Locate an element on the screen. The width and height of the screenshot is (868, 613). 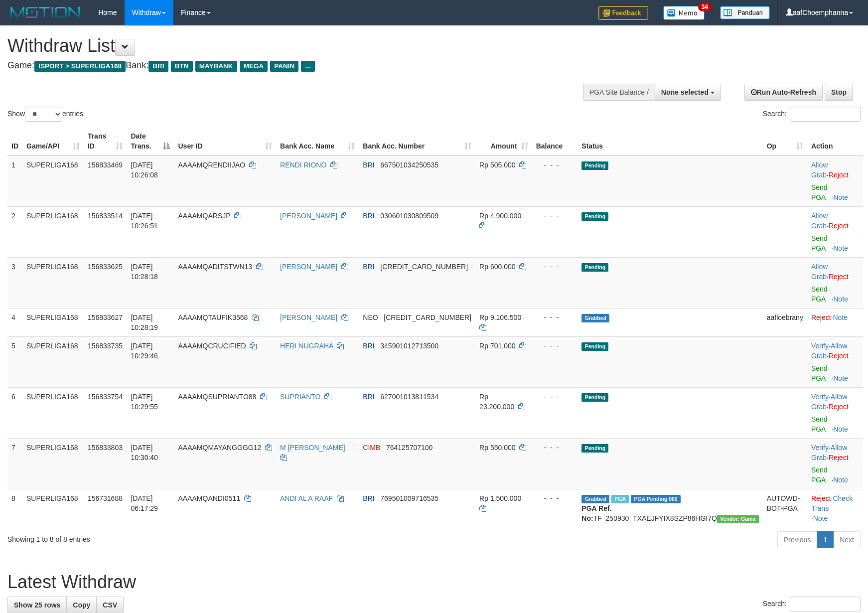
span: Show 25 rows is located at coordinates (37, 605).